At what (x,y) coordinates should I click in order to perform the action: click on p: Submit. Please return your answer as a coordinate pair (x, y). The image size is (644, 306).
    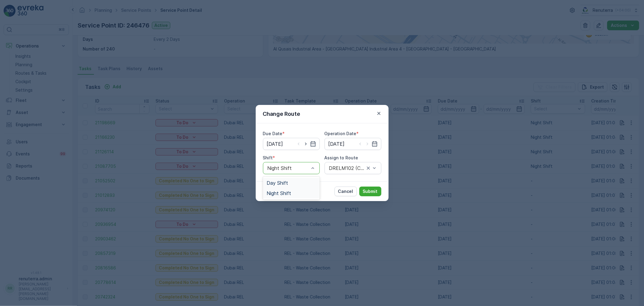
    Looking at the image, I should click on (370, 192).